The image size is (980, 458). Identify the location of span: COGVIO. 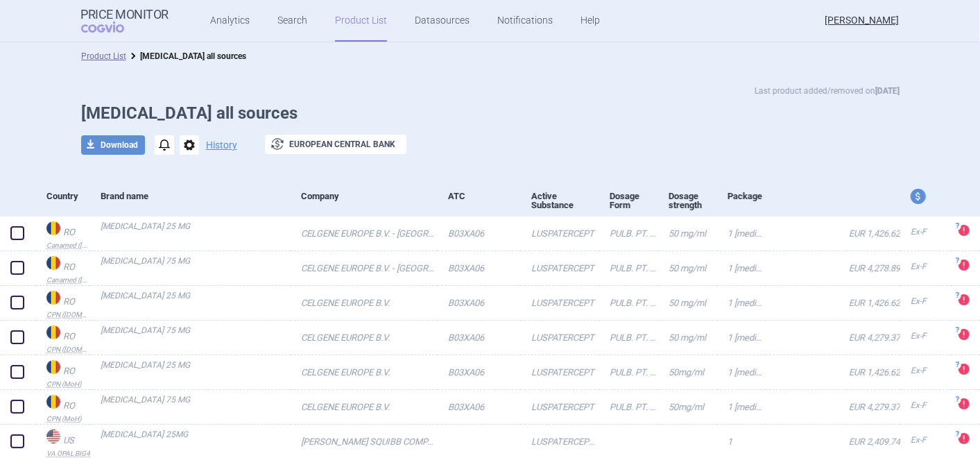
(112, 27).